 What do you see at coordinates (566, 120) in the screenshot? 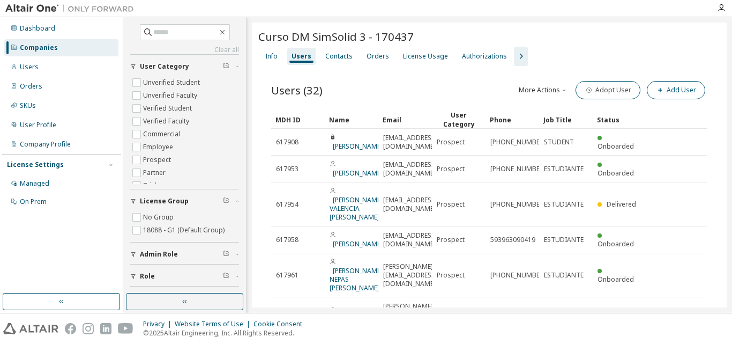
I see `div: Job Title` at bounding box center [566, 120].